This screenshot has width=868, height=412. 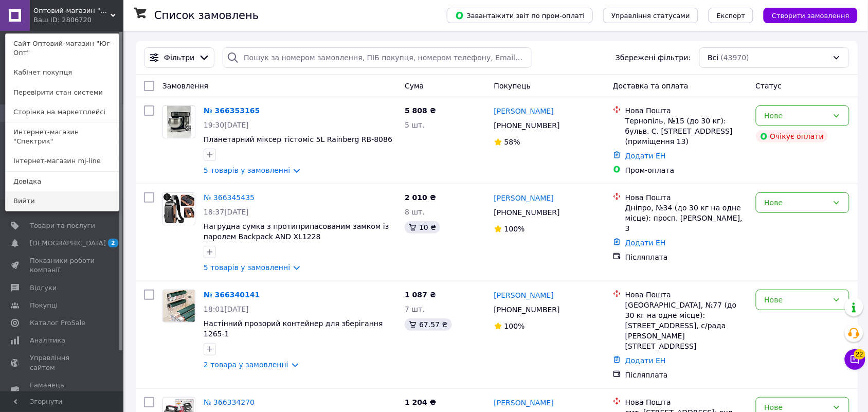 I want to click on button: Чат з покупцем22, so click(x=856, y=360).